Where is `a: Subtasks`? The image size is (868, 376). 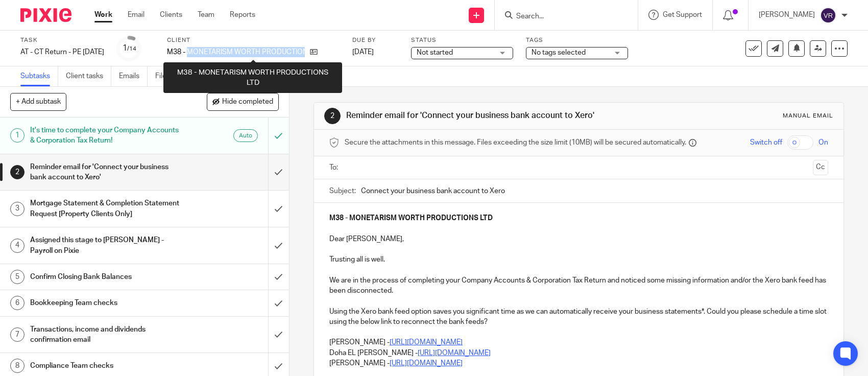 a: Subtasks is located at coordinates (40, 76).